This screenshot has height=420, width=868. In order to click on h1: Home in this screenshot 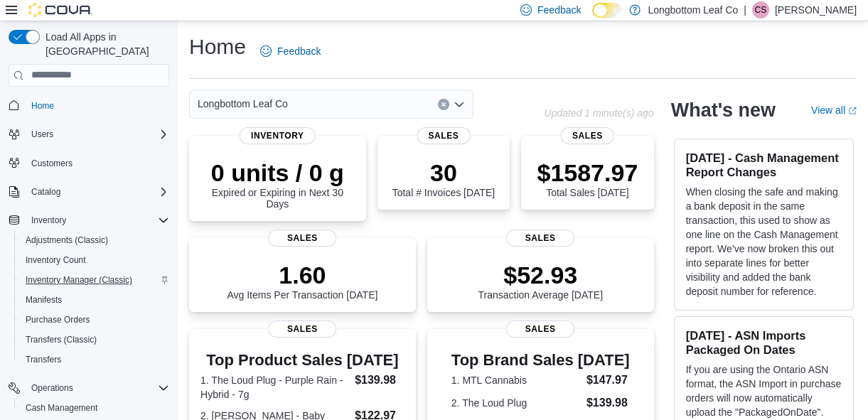, I will do `click(217, 47)`.